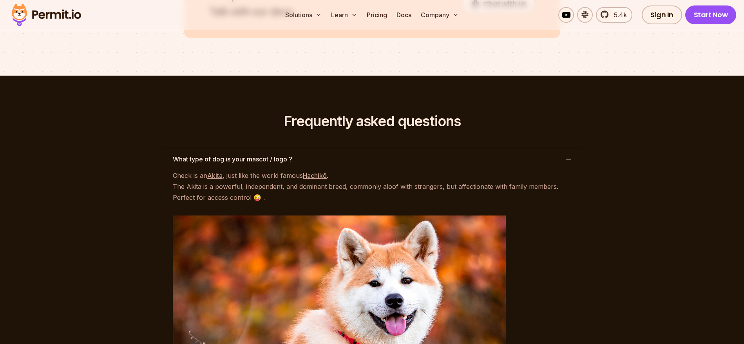  Describe the element at coordinates (46, 15) in the screenshot. I see `img: Permit logo` at that location.